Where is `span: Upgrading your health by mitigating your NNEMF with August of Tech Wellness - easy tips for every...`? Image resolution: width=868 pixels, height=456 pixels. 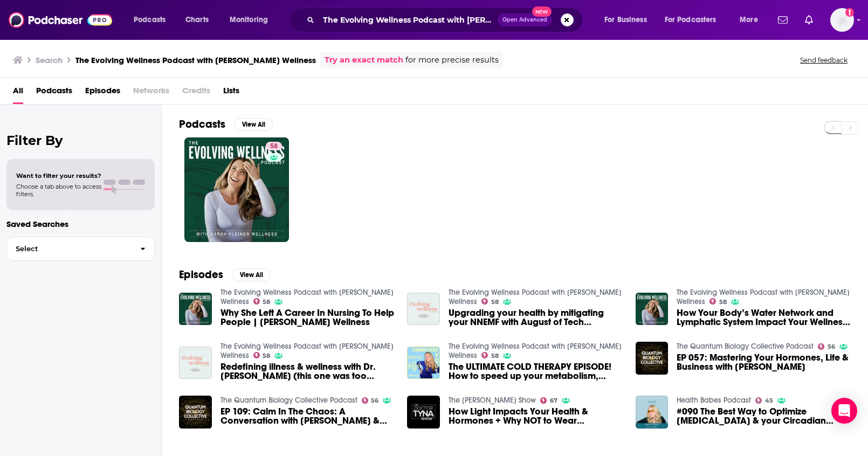 span: Upgrading your health by mitigating your NNEMF with August of Tech Wellness - easy tips for every... is located at coordinates (536, 318).